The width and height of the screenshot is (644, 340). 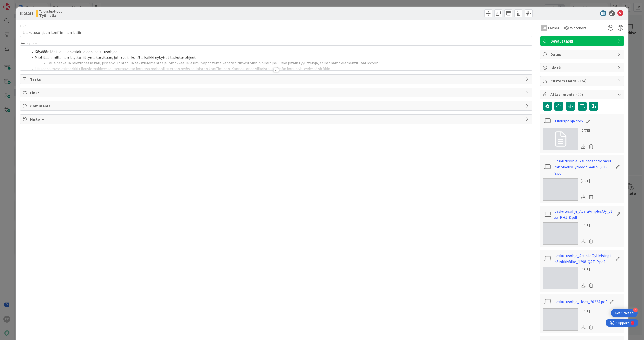 What do you see at coordinates (554, 28) in the screenshot?
I see `span: Owner` at bounding box center [554, 28].